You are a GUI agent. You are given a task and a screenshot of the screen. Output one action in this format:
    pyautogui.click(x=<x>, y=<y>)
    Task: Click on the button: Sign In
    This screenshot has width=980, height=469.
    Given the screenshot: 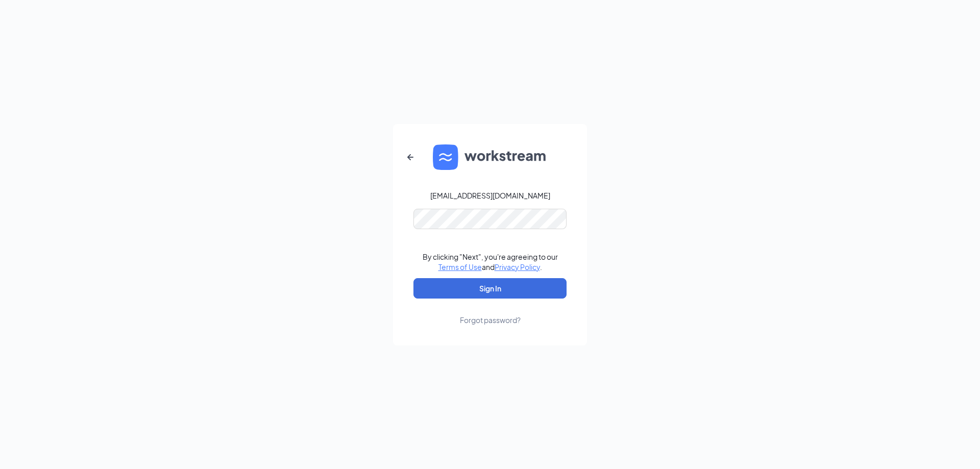 What is the action you would take?
    pyautogui.click(x=490, y=289)
    